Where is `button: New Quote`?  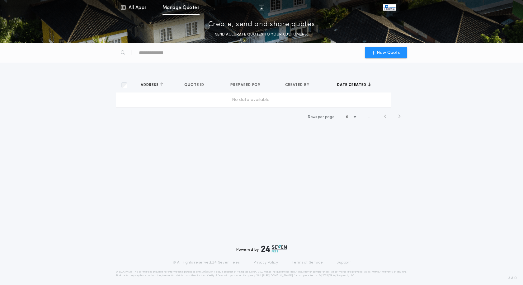 button: New Quote is located at coordinates (386, 53).